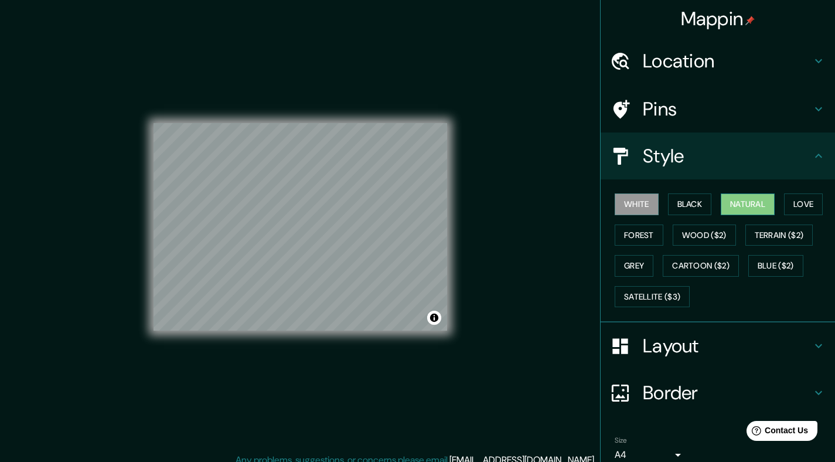 The width and height of the screenshot is (835, 462). Describe the element at coordinates (690, 204) in the screenshot. I see `button: Black` at that location.